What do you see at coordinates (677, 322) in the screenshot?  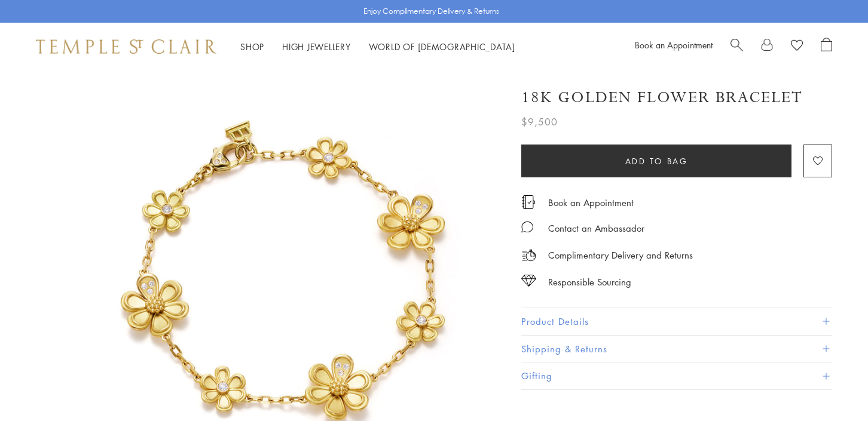 I see `button: Product Details` at bounding box center [677, 322].